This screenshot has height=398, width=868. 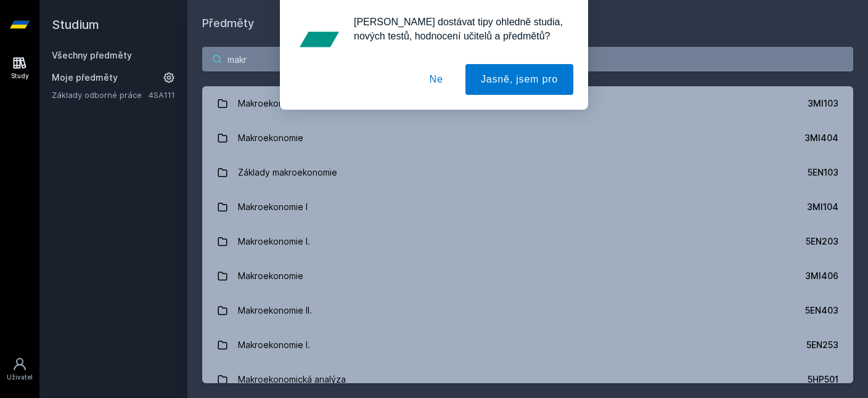 What do you see at coordinates (519, 80) in the screenshot?
I see `button: Jasně, jsem pro` at bounding box center [519, 80].